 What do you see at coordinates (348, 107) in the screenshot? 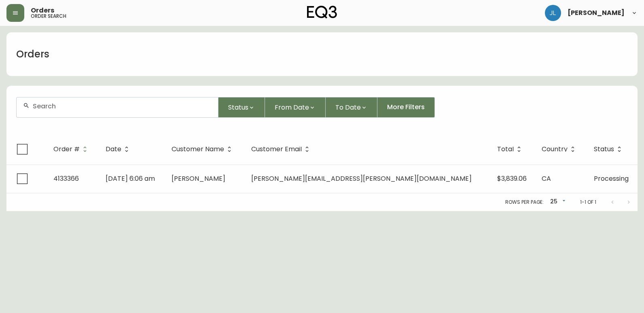
I see `span: To Date` at bounding box center [348, 107].